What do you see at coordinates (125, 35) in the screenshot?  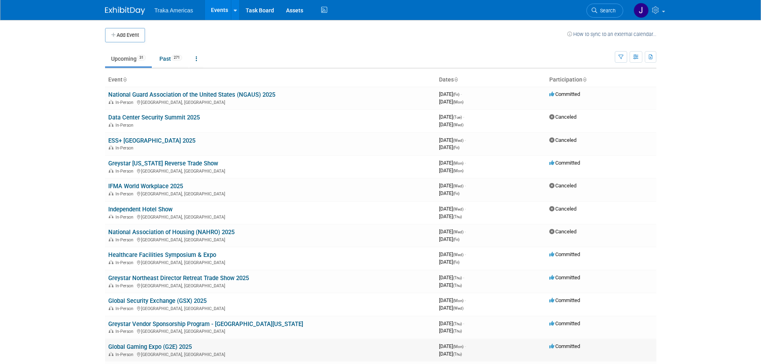 I see `button: Add Event` at bounding box center [125, 35].